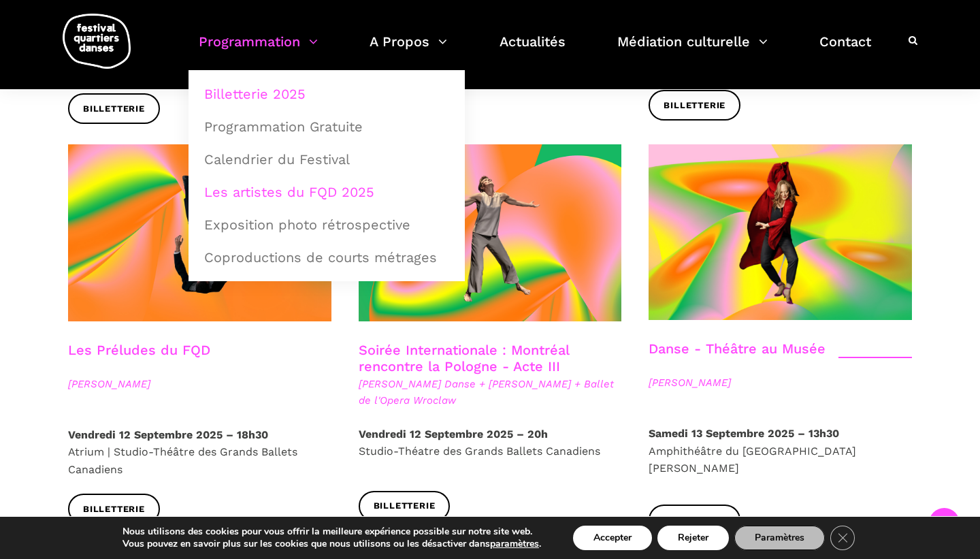 This screenshot has height=559, width=980. I want to click on button: Close GDPR Cookie Banner, so click(843, 537).